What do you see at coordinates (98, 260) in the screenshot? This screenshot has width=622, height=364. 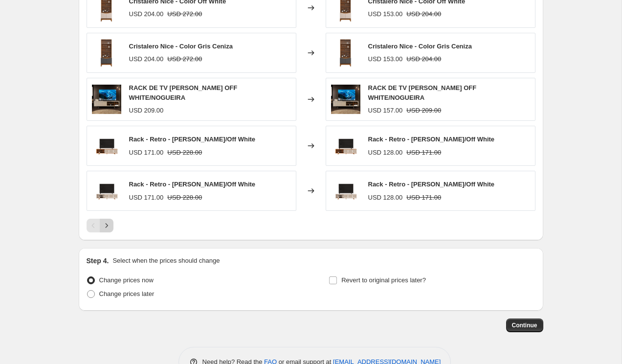 I see `h2: Step 4.` at bounding box center [98, 260].